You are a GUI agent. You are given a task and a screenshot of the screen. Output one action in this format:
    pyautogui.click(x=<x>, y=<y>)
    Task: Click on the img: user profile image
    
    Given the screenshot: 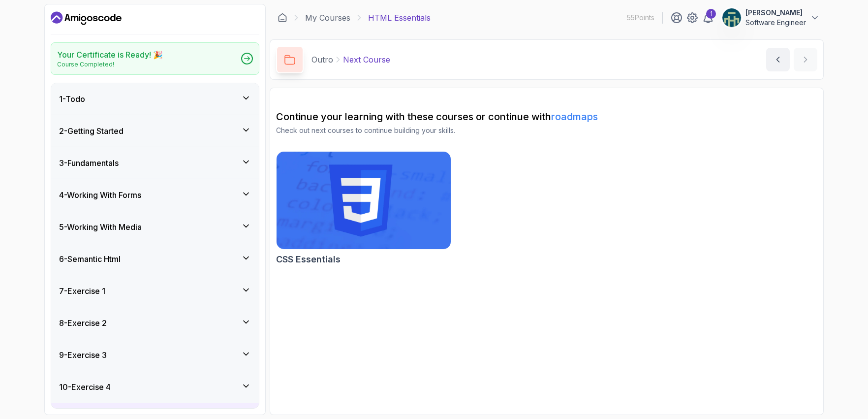 What is the action you would take?
    pyautogui.click(x=732, y=18)
    